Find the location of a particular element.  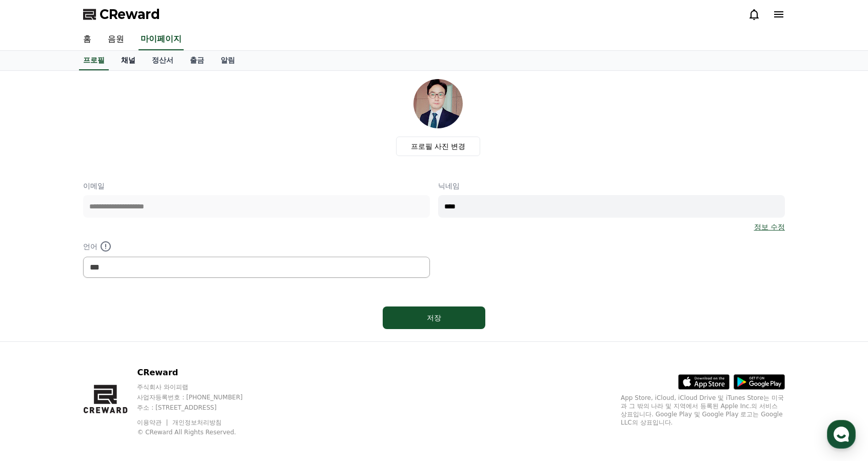

div: 문의사항을 남겨주세요 :) is located at coordinates (102, 134).